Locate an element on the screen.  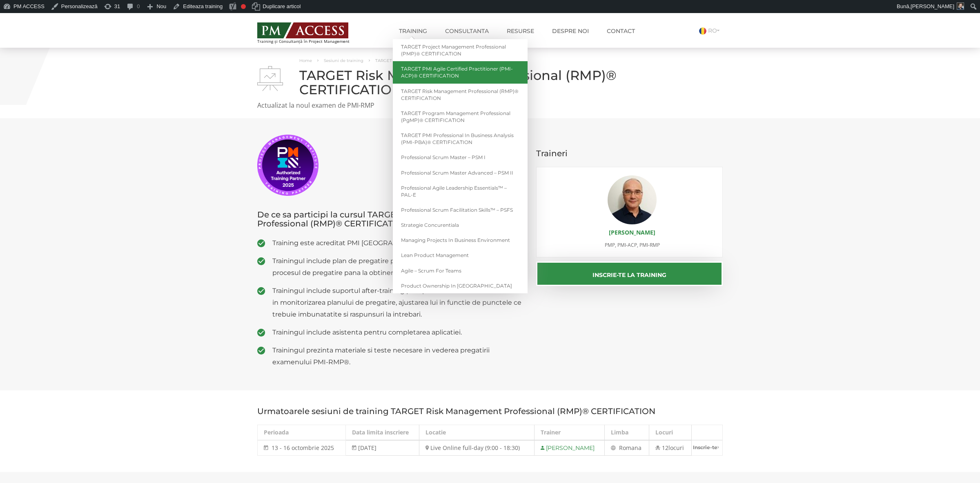
span: Training și Consultanță în Project Management is located at coordinates (311, 41).